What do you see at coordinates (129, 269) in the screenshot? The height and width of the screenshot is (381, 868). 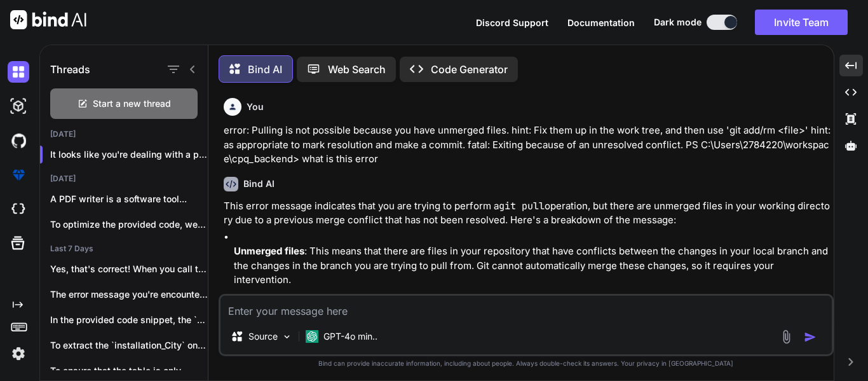 I see `p: Yes, that's correct! When you call the...` at bounding box center [129, 269].